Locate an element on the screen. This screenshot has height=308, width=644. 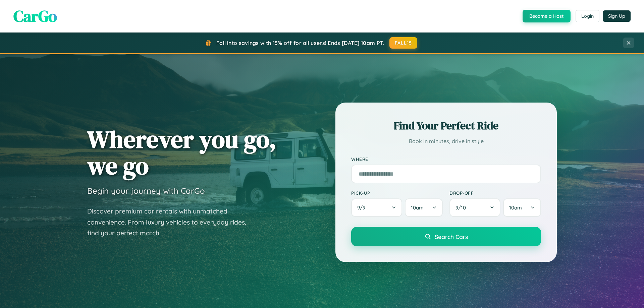
span: 9 / 10 is located at coordinates (462, 208).